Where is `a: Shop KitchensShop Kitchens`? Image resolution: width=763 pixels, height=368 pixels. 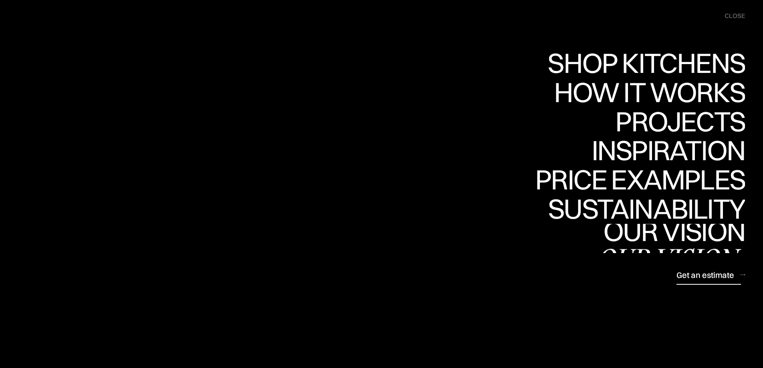 a: Shop KitchensShop Kitchens is located at coordinates (644, 63).